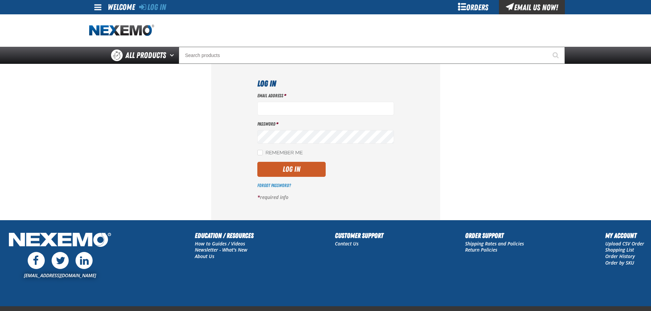 The width and height of the screenshot is (651, 311). What do you see at coordinates (495, 244) in the screenshot?
I see `a: Shipping Rates and Policies` at bounding box center [495, 244].